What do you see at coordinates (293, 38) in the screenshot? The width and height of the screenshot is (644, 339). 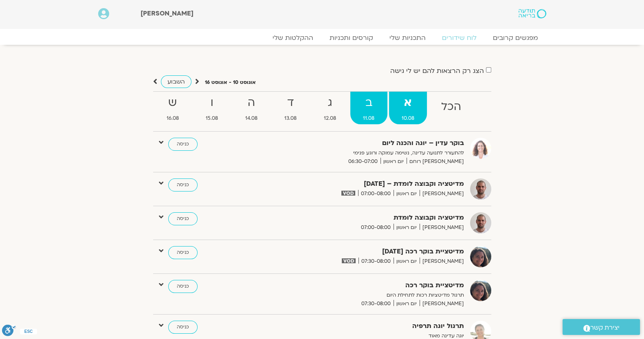 I see `a: ההקלטות שלי` at bounding box center [293, 38].